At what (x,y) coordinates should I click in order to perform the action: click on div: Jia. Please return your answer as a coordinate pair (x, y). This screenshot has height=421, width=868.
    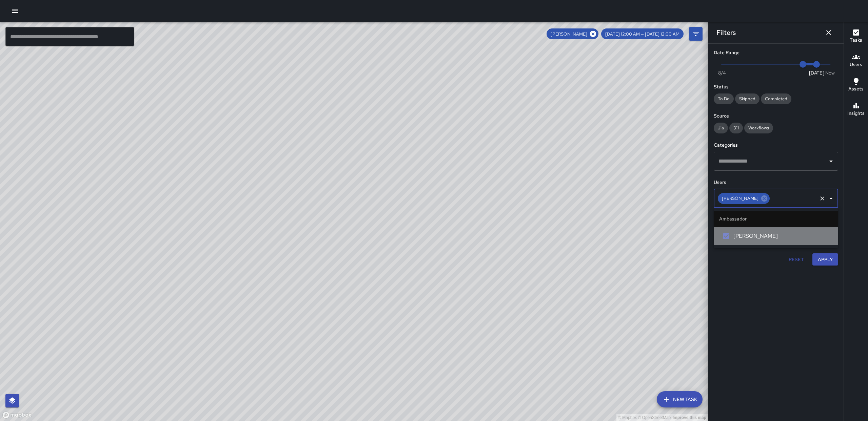
    Looking at the image, I should click on (720, 128).